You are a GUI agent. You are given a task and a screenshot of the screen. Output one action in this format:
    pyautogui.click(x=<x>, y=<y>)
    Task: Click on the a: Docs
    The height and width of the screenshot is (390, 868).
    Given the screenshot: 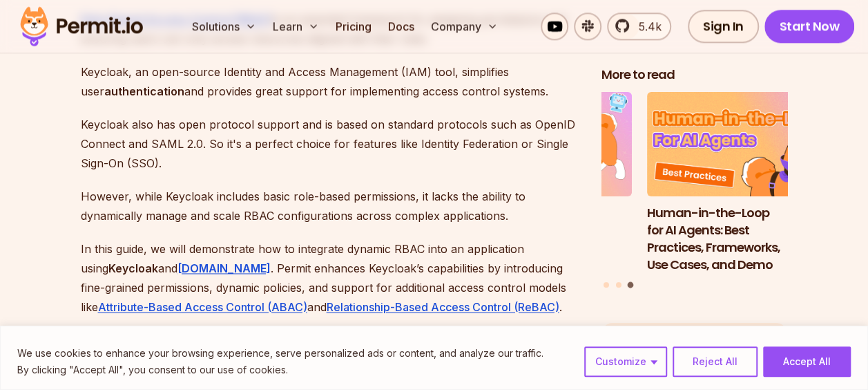 What is the action you would take?
    pyautogui.click(x=401, y=26)
    